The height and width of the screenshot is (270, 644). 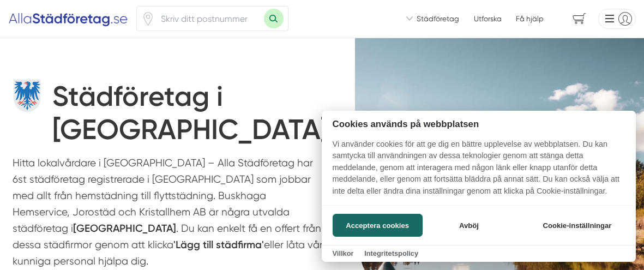 I want to click on button: Cookie-inställningar, so click(x=577, y=225).